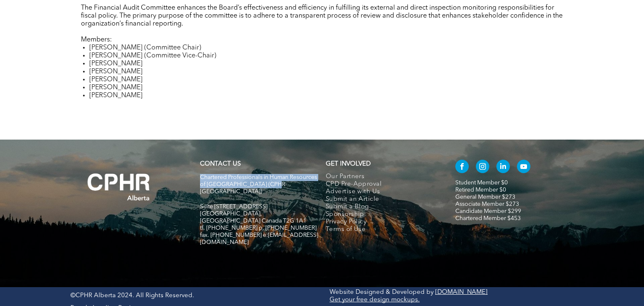  What do you see at coordinates (488, 211) in the screenshot?
I see `a: Candidate Member $299` at bounding box center [488, 211].